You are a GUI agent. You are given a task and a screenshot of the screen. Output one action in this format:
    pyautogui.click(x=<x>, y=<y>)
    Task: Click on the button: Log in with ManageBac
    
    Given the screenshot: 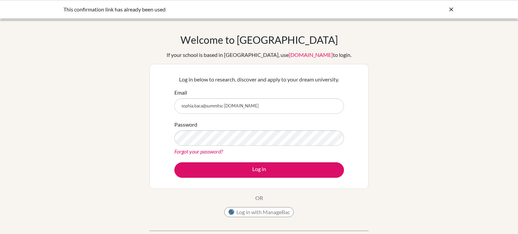 What is the action you would take?
    pyautogui.click(x=259, y=213)
    